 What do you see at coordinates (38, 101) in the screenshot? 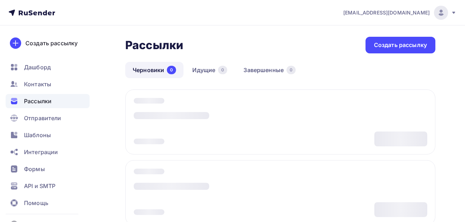
I see `span: Рассылки` at bounding box center [38, 101].